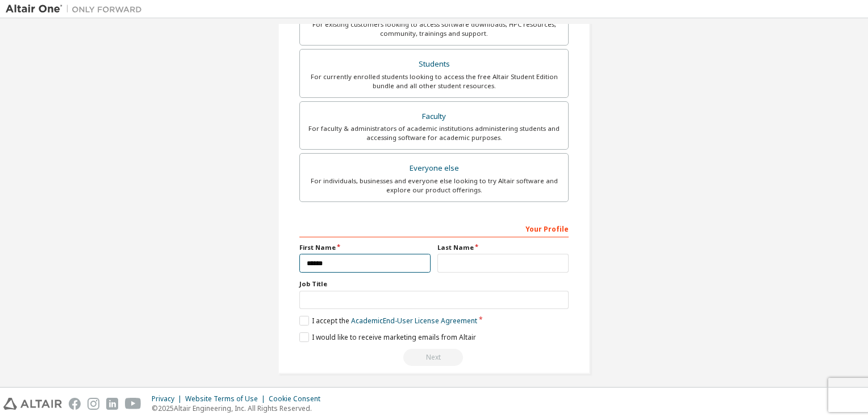  Describe the element at coordinates (168, 399) in the screenshot. I see `div: Privacy` at that location.